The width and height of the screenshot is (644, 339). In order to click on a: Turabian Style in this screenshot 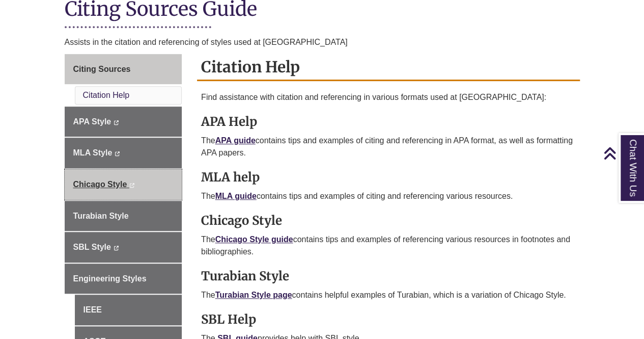, I will do `click(123, 216)`.